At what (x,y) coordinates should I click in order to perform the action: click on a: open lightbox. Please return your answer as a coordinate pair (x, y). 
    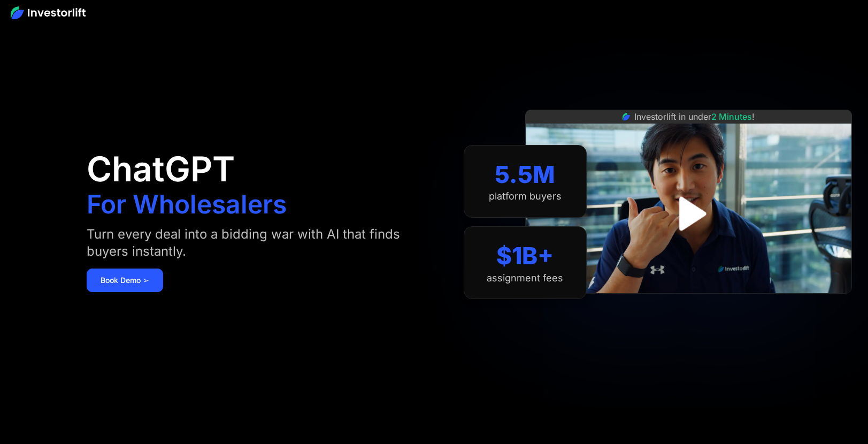
    Looking at the image, I should click on (689, 214).